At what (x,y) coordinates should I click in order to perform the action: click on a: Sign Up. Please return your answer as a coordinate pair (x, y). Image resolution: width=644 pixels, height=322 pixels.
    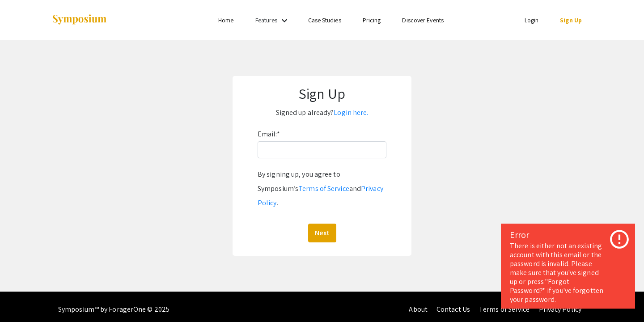
    Looking at the image, I should click on (571, 20).